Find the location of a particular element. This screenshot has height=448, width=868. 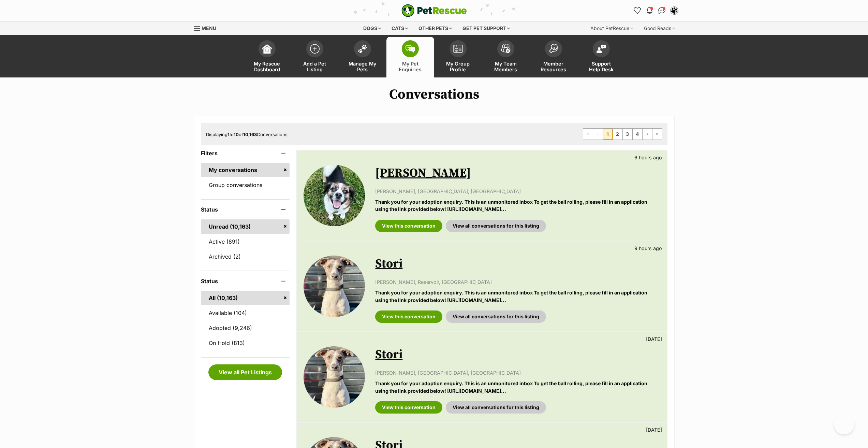

a: Available (104) is located at coordinates (245, 313).